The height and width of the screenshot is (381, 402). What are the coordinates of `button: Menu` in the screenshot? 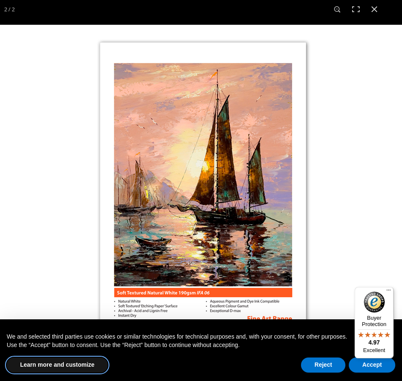 It's located at (389, 292).